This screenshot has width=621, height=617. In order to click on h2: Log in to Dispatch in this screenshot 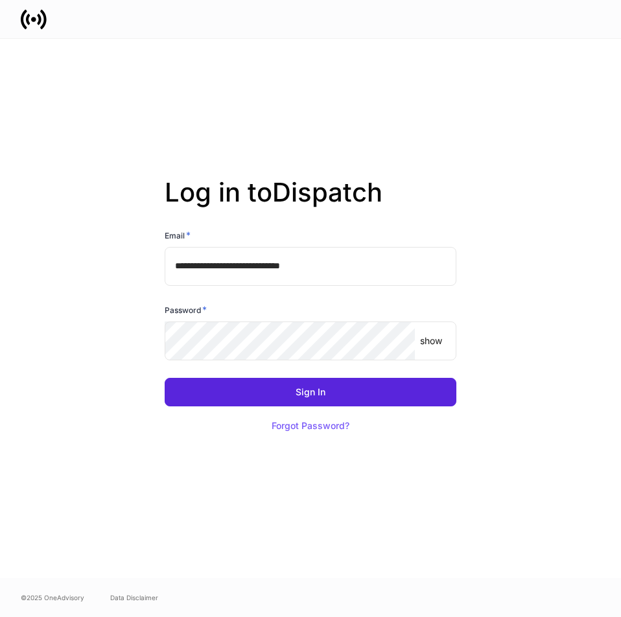, I will do `click(310, 203)`.